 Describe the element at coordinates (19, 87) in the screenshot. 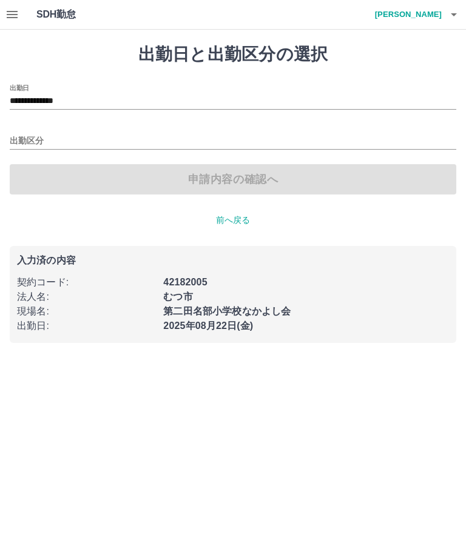

I see `label: 出勤日` at that location.